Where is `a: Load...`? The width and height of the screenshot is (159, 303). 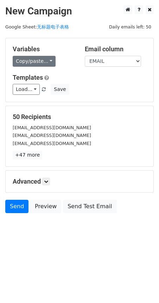 a: Load... is located at coordinates (26, 89).